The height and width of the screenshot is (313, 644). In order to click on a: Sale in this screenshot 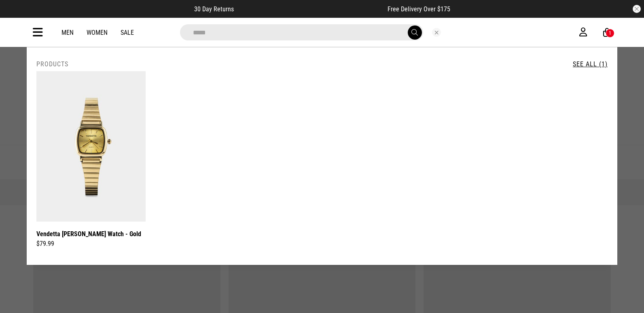, I will do `click(127, 32)`.